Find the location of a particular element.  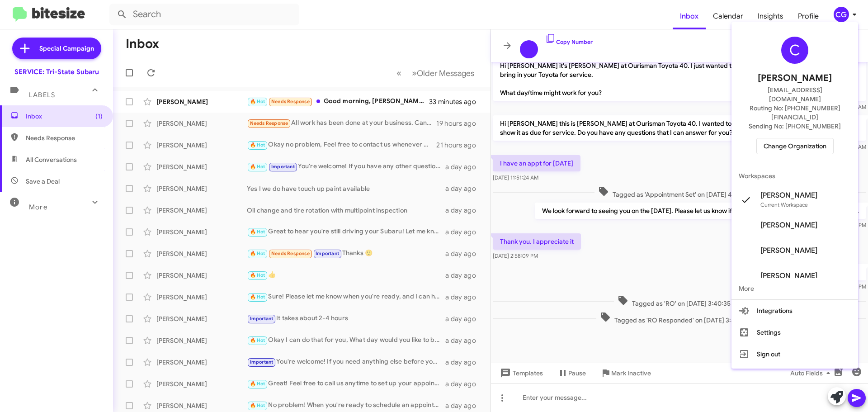

div: C is located at coordinates (795, 50).